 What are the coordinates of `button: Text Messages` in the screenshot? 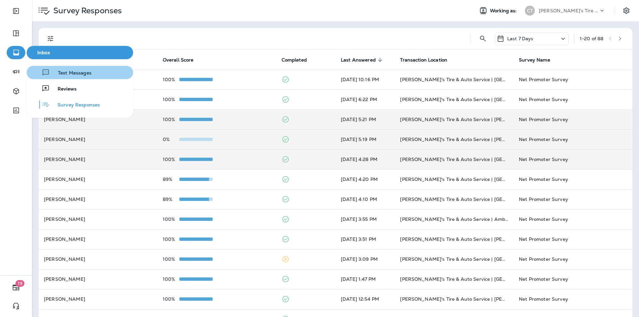 It's located at (80, 73).